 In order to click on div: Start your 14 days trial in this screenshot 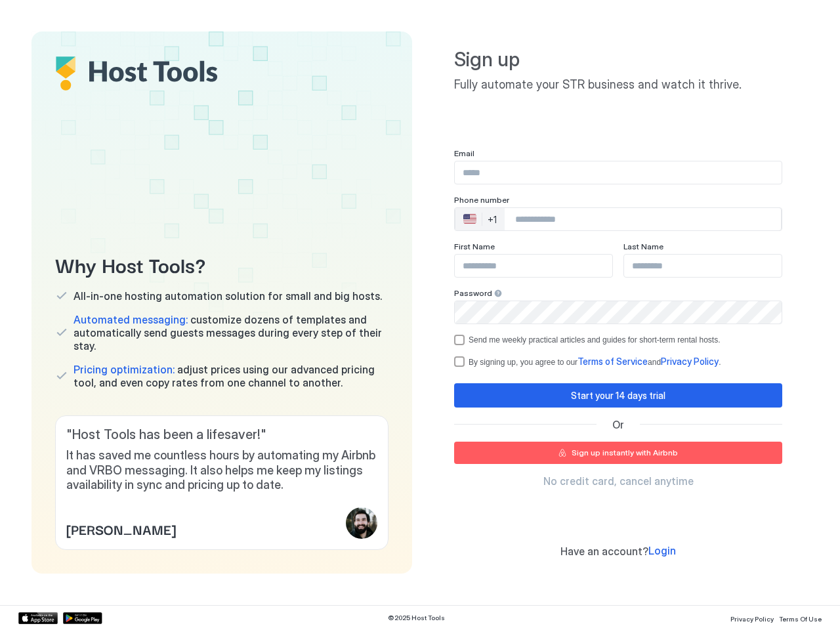, I will do `click(618, 395)`.